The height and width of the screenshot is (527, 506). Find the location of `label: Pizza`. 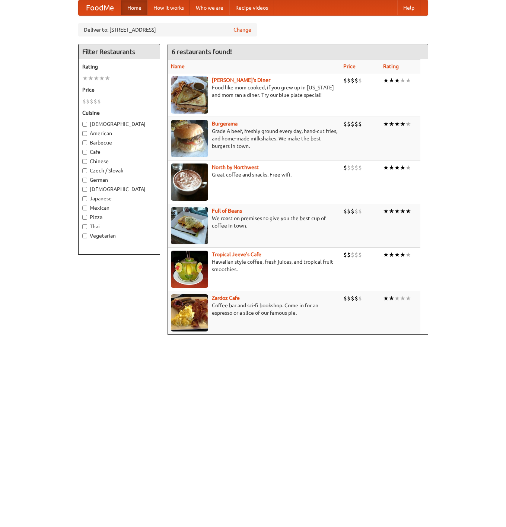

label: Pizza is located at coordinates (119, 217).